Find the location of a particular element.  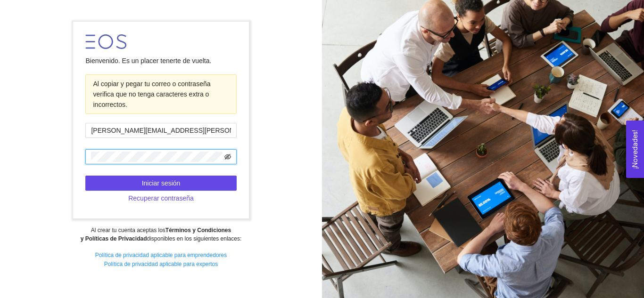

a: Política de privacidad aplicable para expertos is located at coordinates (160, 264).